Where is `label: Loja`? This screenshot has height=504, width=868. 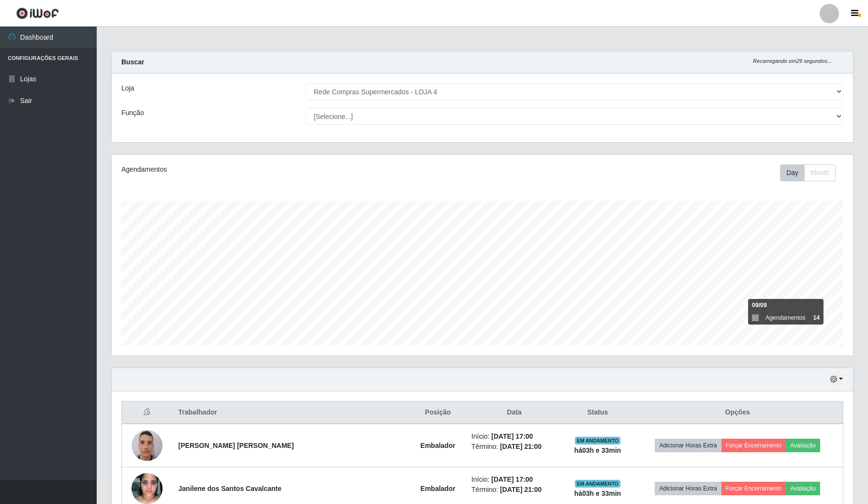
label: Loja is located at coordinates (127, 88).